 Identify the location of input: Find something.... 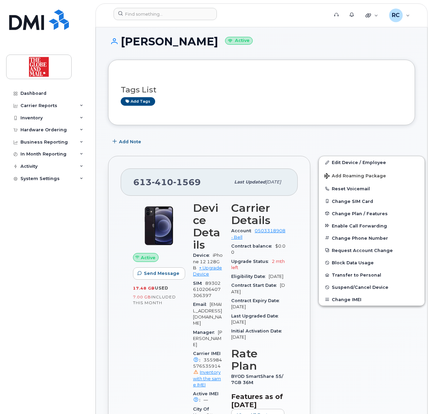
(165, 14).